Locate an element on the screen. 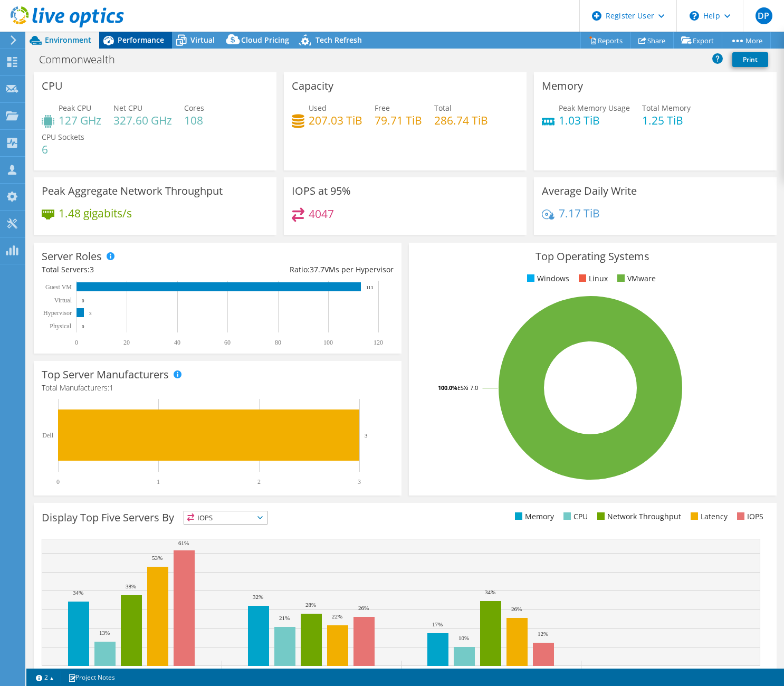 This screenshot has height=686, width=784. span: DP is located at coordinates (764, 15).